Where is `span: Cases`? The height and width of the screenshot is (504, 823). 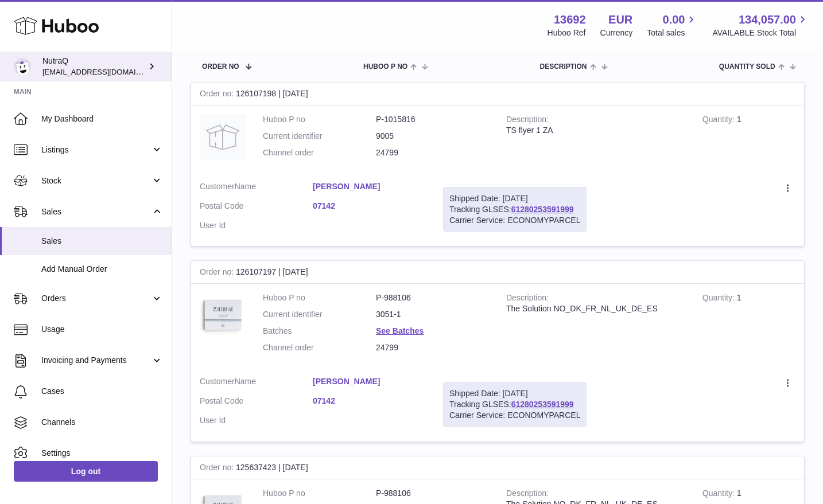 span: Cases is located at coordinates (102, 391).